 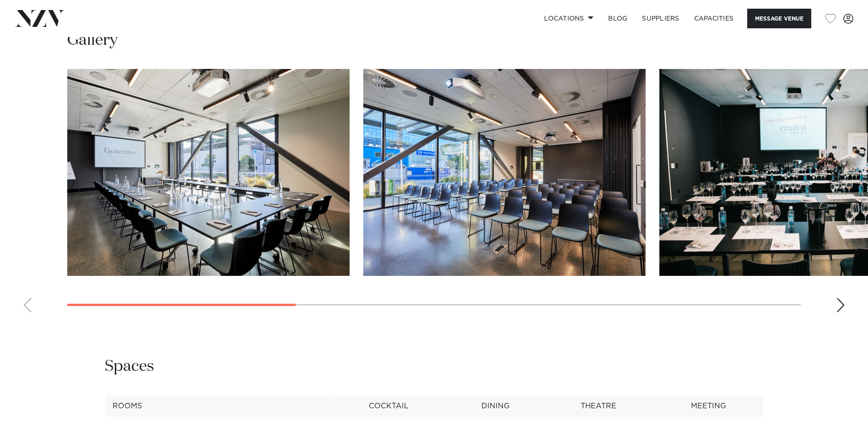 I want to click on th: Cocktail, so click(x=388, y=406).